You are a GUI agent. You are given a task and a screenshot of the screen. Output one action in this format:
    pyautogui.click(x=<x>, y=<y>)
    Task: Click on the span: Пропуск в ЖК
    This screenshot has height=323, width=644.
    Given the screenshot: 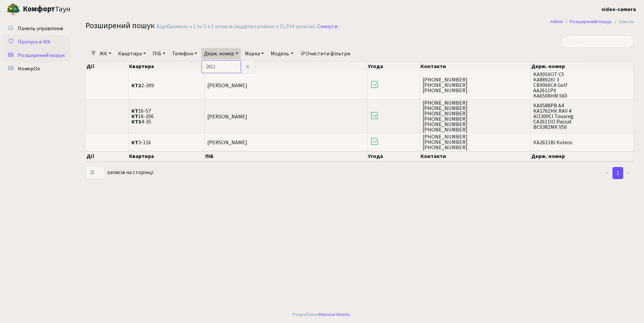 What is the action you would take?
    pyautogui.click(x=35, y=42)
    